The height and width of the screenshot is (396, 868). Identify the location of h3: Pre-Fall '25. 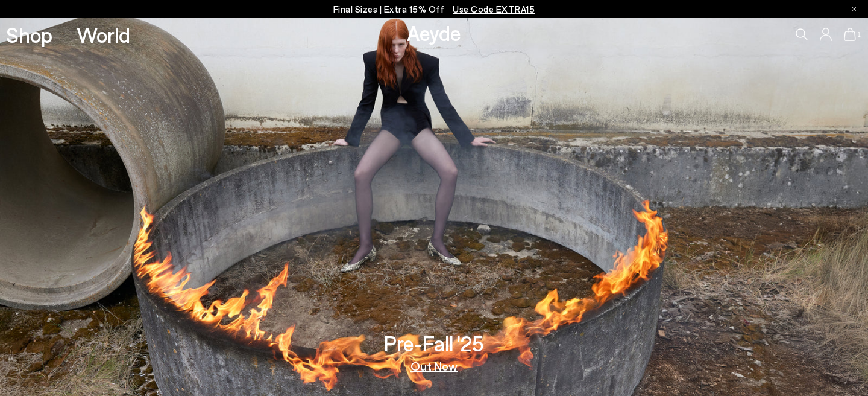
(434, 343).